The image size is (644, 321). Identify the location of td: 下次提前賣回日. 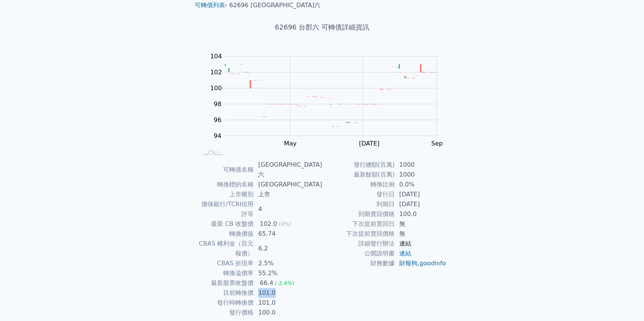
(358, 224).